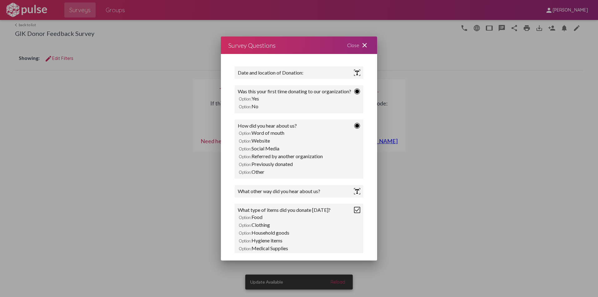  What do you see at coordinates (299, 217) in the screenshot?
I see `div: Food` at bounding box center [299, 217].